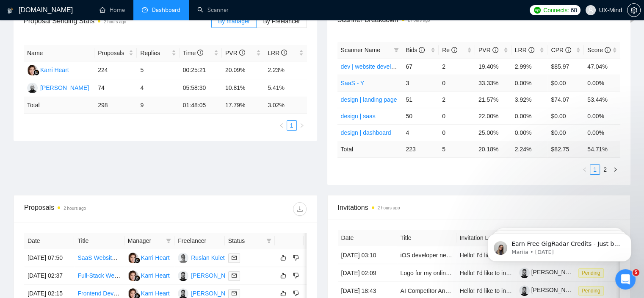  I want to click on td: iOS developer needed for reviewing, testing and merging pull requests, so click(427, 255).